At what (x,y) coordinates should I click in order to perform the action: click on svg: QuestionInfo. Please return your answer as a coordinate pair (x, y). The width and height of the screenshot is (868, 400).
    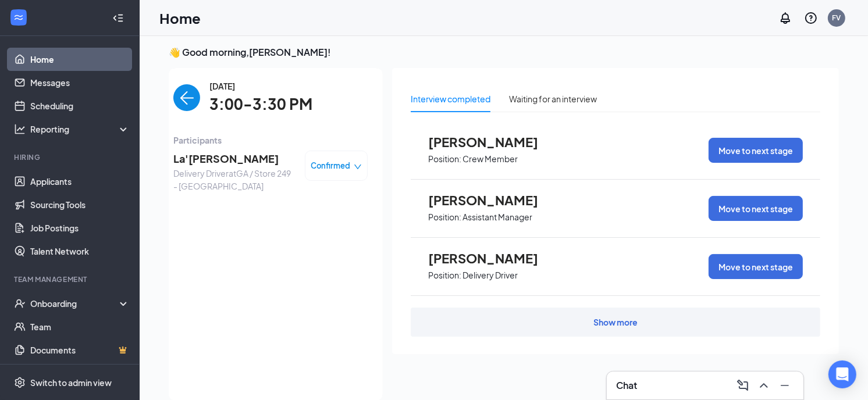
    Looking at the image, I should click on (811, 18).